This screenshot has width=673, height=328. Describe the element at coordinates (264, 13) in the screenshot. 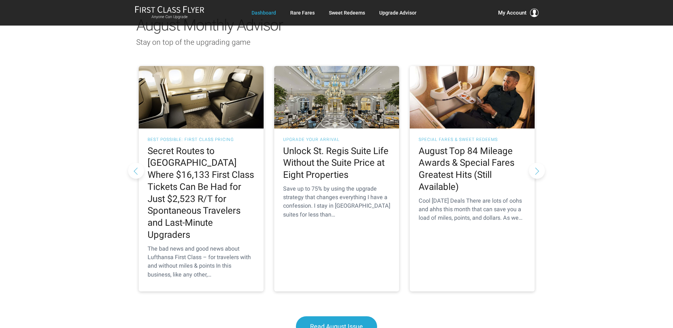

I see `a: Dashboard` at that location.